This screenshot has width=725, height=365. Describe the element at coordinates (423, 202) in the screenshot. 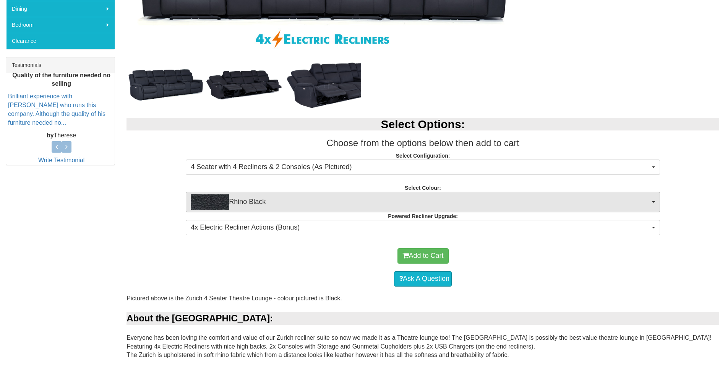

I see `button: Rhino BlackRhino Black` at that location.